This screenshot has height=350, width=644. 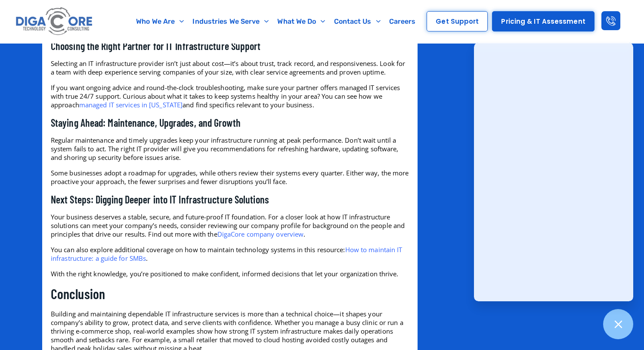 What do you see at coordinates (543, 21) in the screenshot?
I see `a: Pricing & IT Assessment` at bounding box center [543, 21].